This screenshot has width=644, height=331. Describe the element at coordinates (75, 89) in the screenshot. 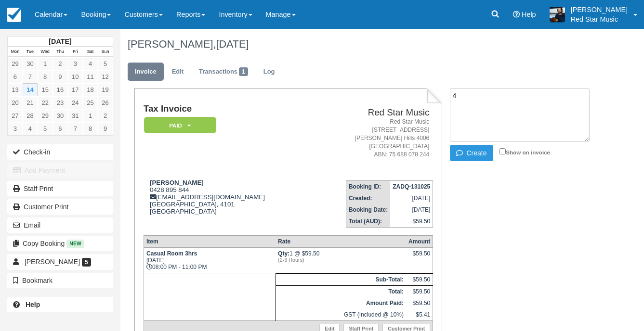

I see `a: 17` at that location.